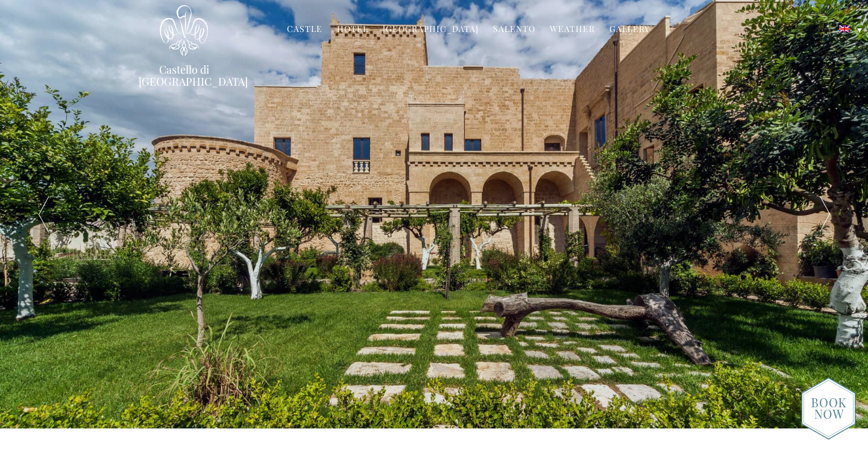 The width and height of the screenshot is (868, 455). What do you see at coordinates (514, 30) in the screenshot?
I see `a: Salento` at bounding box center [514, 30].